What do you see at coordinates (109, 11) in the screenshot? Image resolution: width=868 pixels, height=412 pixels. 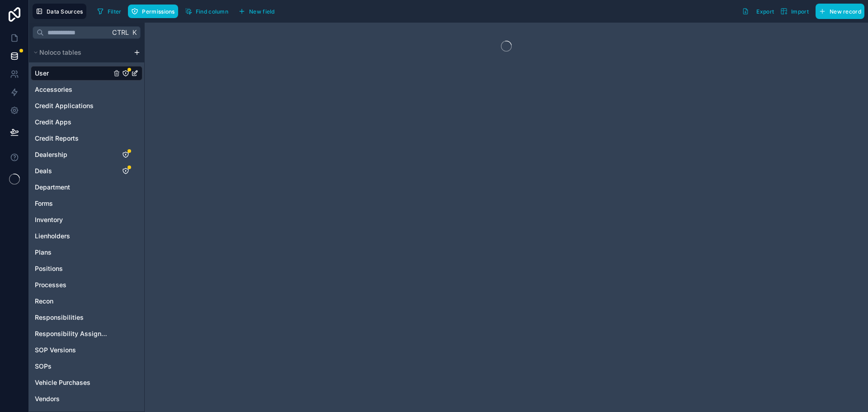 I see `button: Filter` at bounding box center [109, 11].